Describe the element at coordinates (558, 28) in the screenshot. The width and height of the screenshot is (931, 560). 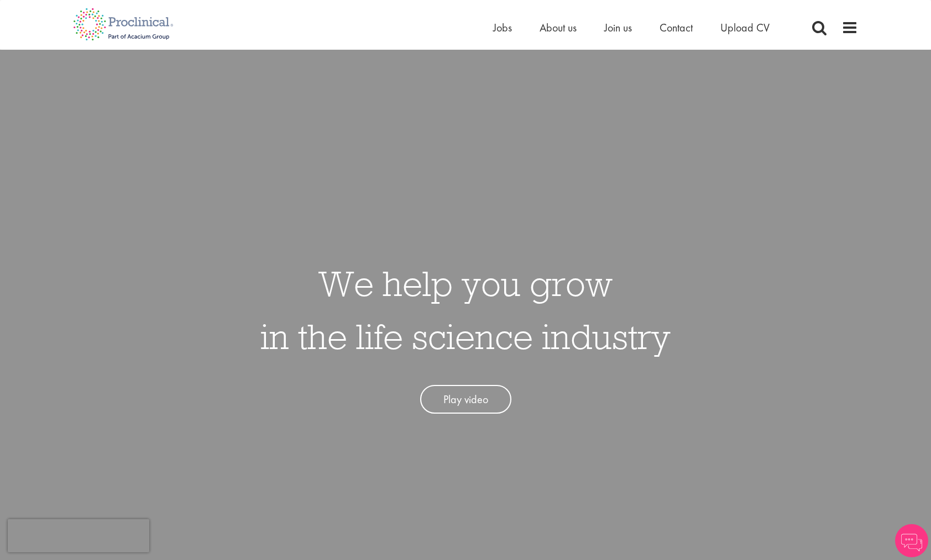
I see `span: About us` at that location.